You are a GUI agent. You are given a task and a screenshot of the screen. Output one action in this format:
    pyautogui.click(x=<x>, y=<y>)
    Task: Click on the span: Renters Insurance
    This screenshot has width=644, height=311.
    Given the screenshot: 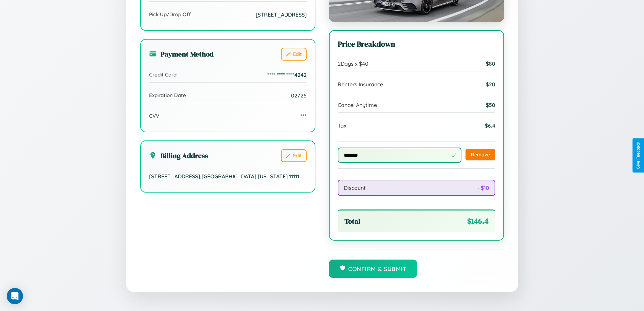 What is the action you would take?
    pyautogui.click(x=360, y=84)
    